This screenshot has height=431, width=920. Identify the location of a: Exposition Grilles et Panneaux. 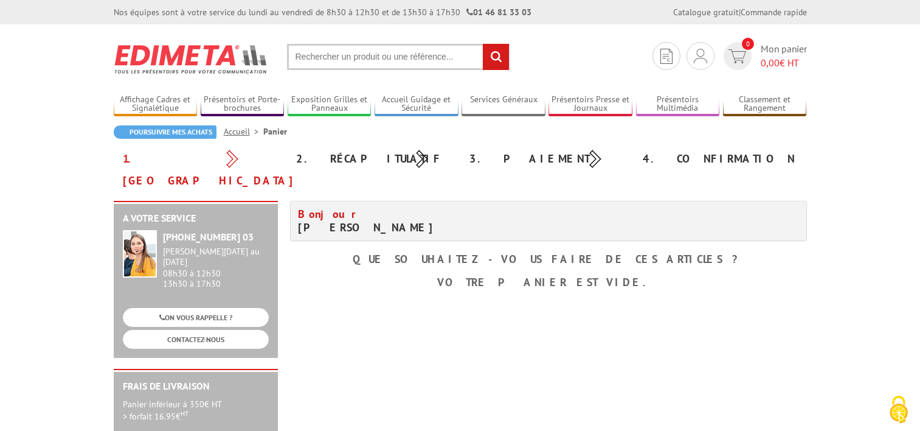
(330, 104).